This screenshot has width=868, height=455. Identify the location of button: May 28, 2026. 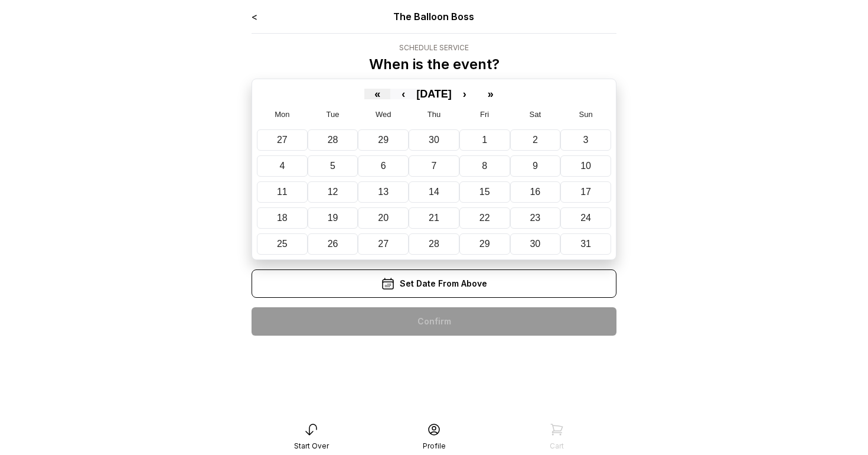
(434, 244).